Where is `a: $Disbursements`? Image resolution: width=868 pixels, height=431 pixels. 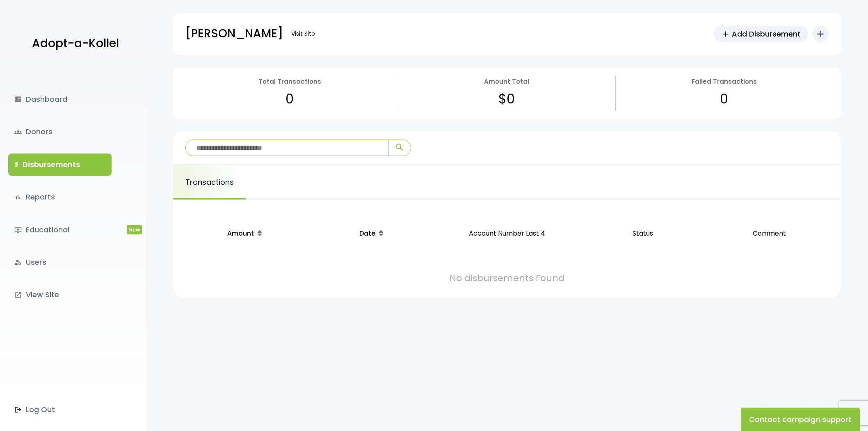 a: $Disbursements is located at coordinates (60, 164).